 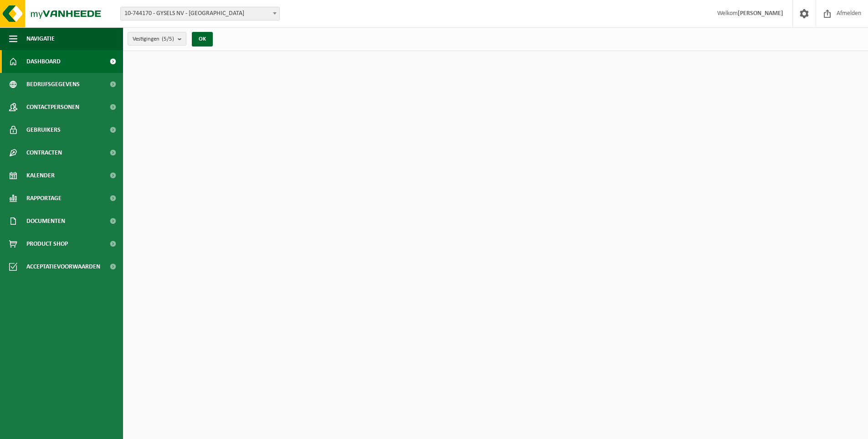 I want to click on span: 10-744170 - GYSELS NV - VEURNE, so click(x=200, y=14).